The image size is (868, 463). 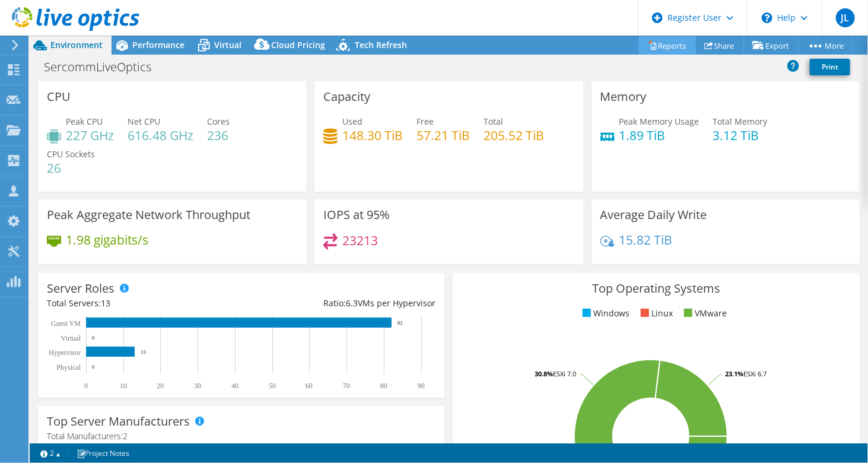 What do you see at coordinates (107, 240) in the screenshot?
I see `h4: 1.98 gigabits/s` at bounding box center [107, 240].